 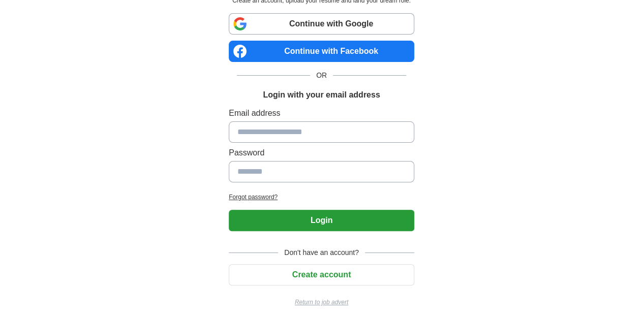 I want to click on button: Create account, so click(x=321, y=275).